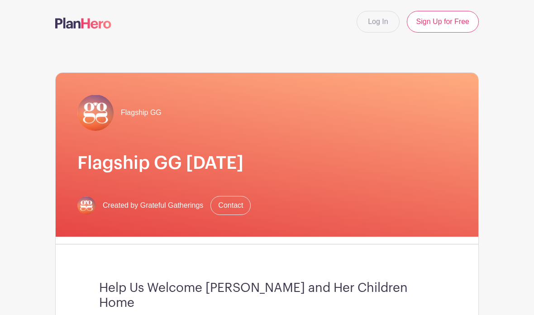 The height and width of the screenshot is (315, 534). Describe the element at coordinates (83, 23) in the screenshot. I see `img: logo-507f7623f17ff9eddc593b1ce0a138ce2505c220e1c5a4e2b4648c50719b7d32.svg` at that location.